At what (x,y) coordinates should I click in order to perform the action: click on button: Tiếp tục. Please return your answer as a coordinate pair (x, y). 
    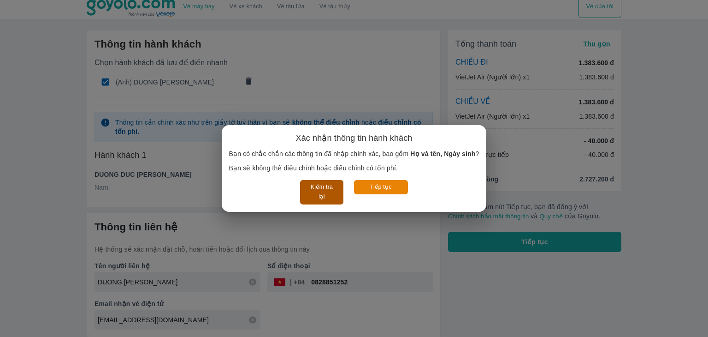
    Looking at the image, I should click on (381, 187).